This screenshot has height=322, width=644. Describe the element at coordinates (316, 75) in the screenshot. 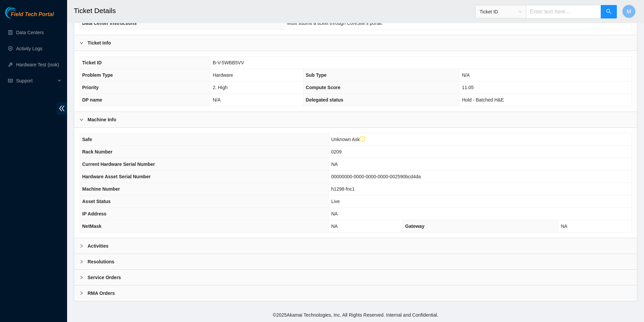

I see `span: Sub Type` at that location.